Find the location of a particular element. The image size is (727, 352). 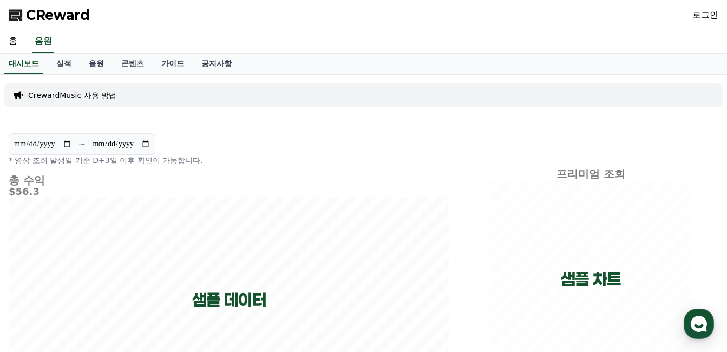

p: CrewardMusic 사용 방법 is located at coordinates (72, 95).